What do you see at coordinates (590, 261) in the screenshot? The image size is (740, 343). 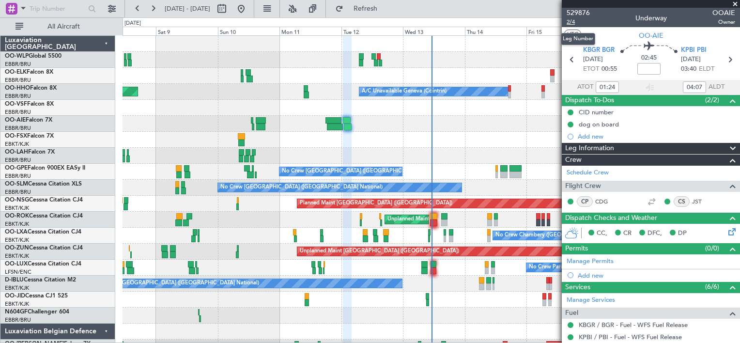 I see `a: Manage Permits` at bounding box center [590, 261].